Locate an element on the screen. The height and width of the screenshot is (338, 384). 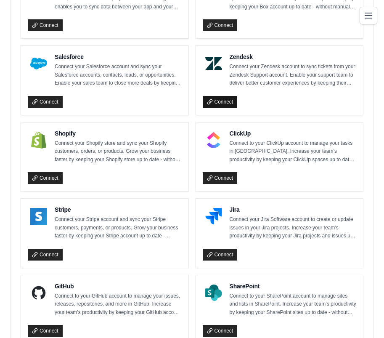
img: SharePoint Logo is located at coordinates (214, 293).